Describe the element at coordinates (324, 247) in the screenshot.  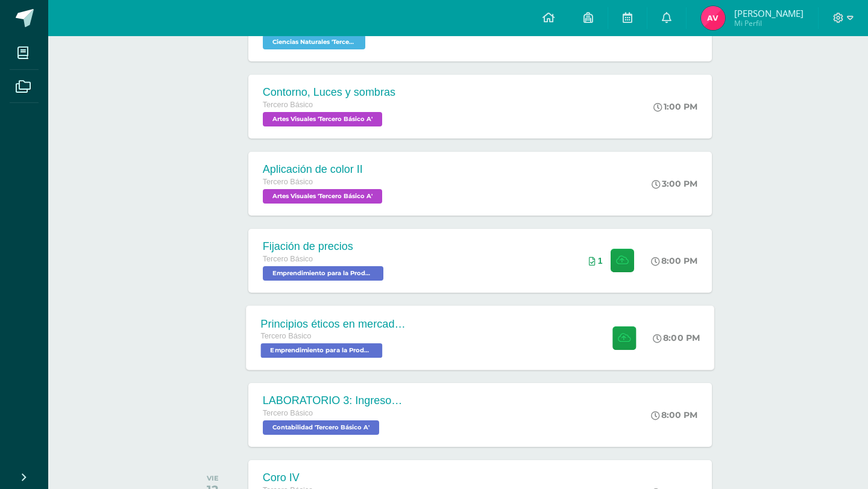
I see `div: Fijación de precios` at that location.